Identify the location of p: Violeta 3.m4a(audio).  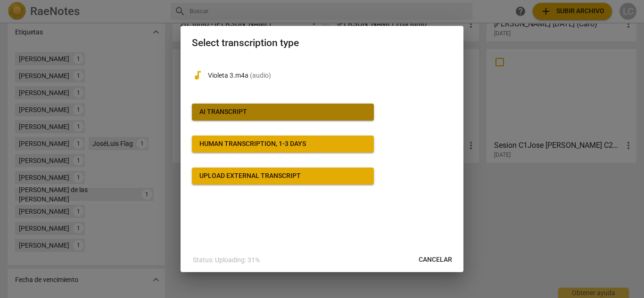
(330, 75).